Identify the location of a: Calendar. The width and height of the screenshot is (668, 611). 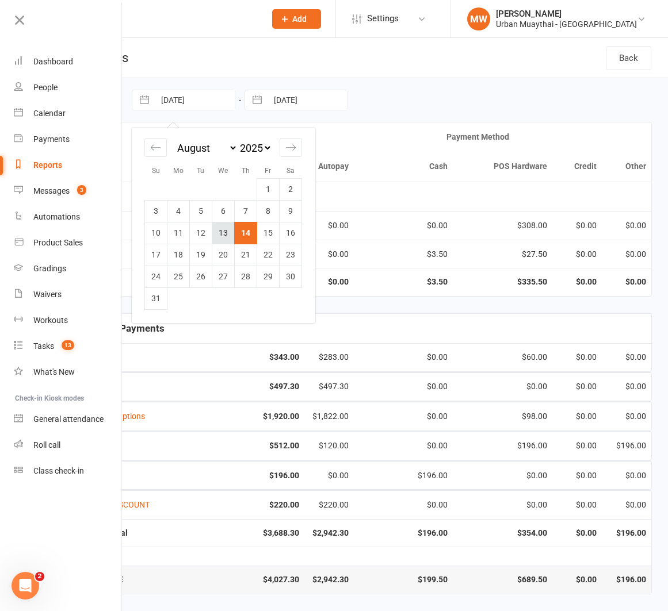
(68, 113).